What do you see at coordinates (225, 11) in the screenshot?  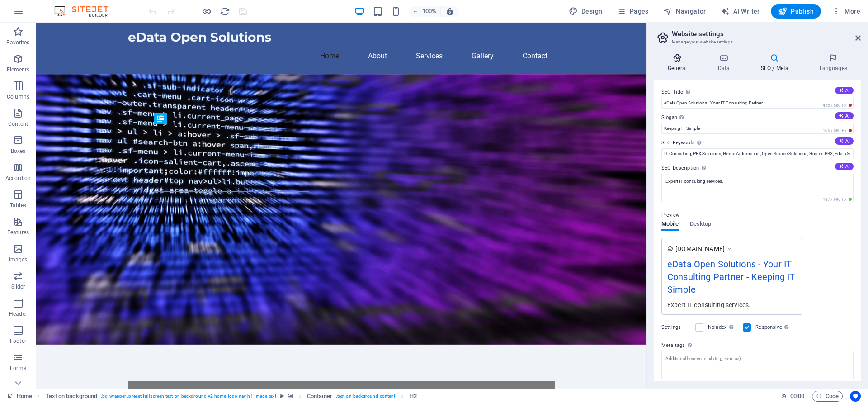 I see `button: reload` at bounding box center [225, 11].